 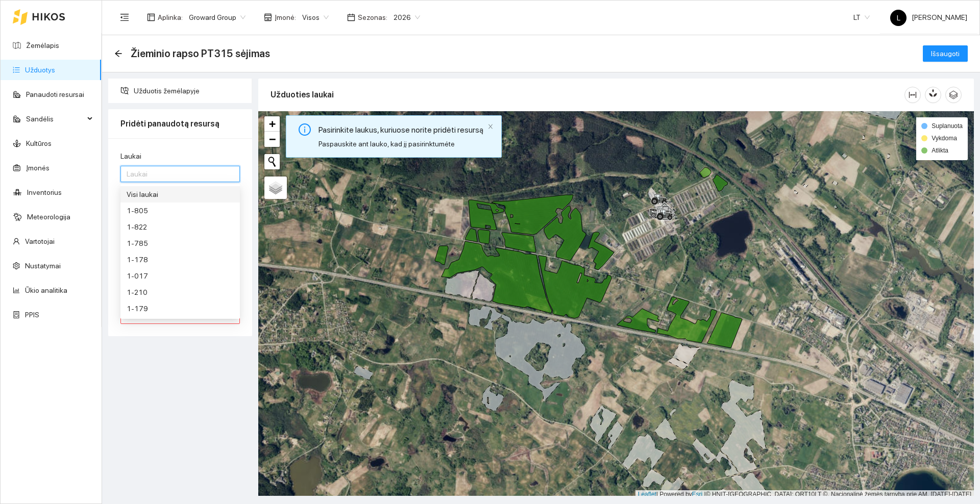 I want to click on div: 1-785, so click(x=180, y=244).